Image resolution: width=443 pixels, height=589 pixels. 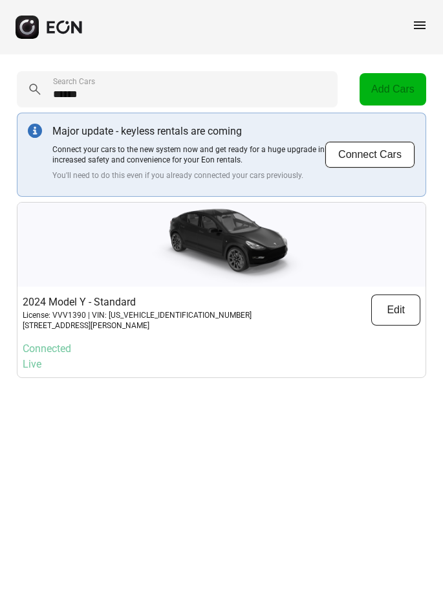 What do you see at coordinates (222, 245) in the screenshot?
I see `img: car` at bounding box center [222, 245].